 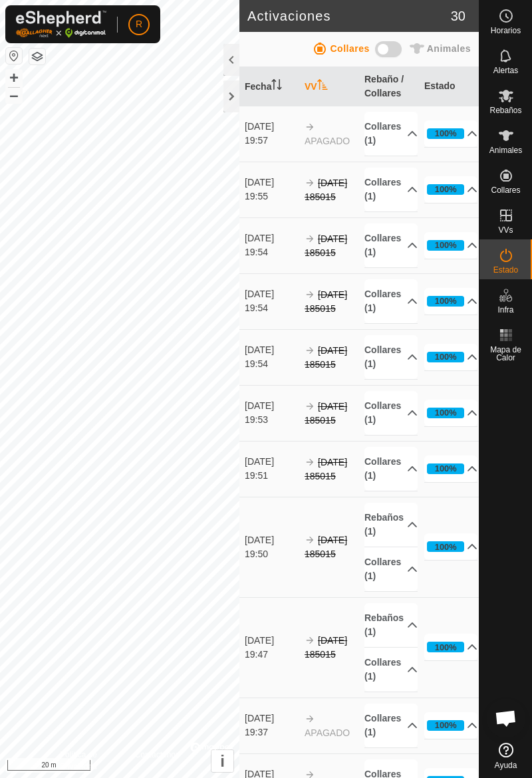 I want to click on h2: Activaciones, so click(x=349, y=16).